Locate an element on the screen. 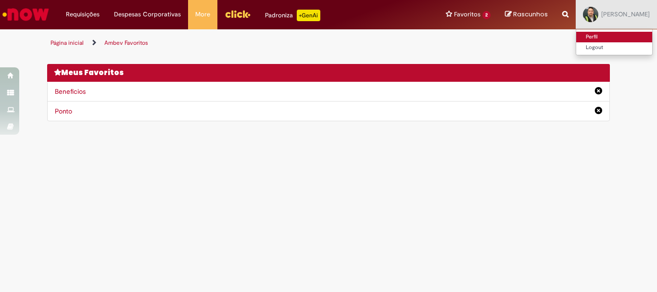 This screenshot has width=657, height=292. span: Despesas Corporativas is located at coordinates (147, 14).